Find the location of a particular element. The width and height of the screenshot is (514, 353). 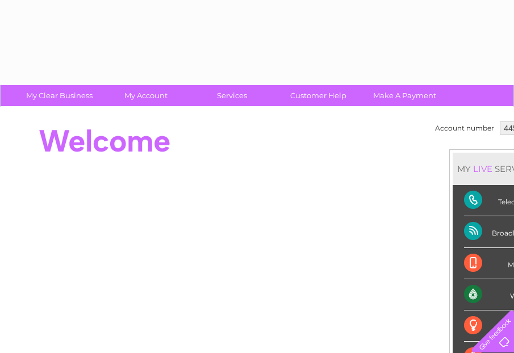

a: My Clear Business is located at coordinates (59, 95).